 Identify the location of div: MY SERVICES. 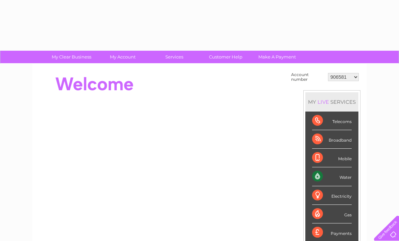
(332, 102).